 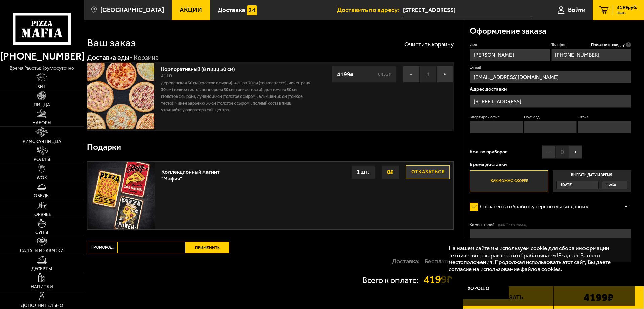 I want to click on p: Время доставки, so click(x=550, y=164).